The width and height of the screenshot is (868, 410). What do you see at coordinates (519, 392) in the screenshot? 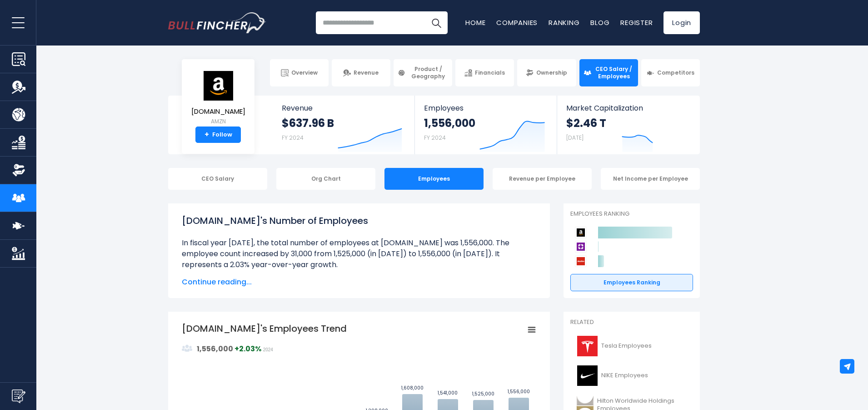
I see `text: 1,556,000` at bounding box center [519, 392].